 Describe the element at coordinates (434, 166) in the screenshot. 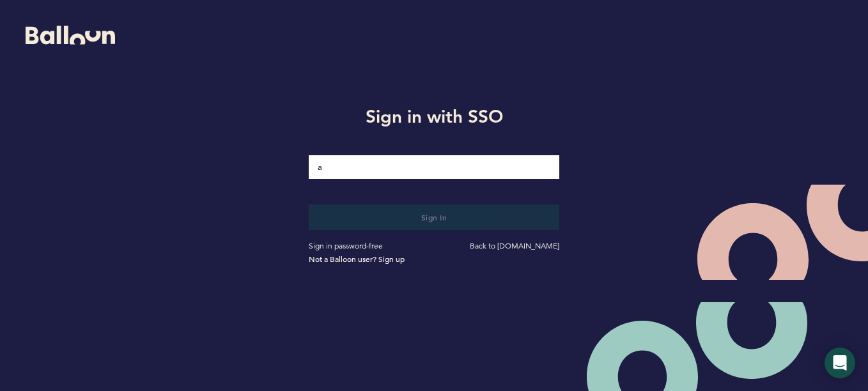

I see `input: Email` at that location.